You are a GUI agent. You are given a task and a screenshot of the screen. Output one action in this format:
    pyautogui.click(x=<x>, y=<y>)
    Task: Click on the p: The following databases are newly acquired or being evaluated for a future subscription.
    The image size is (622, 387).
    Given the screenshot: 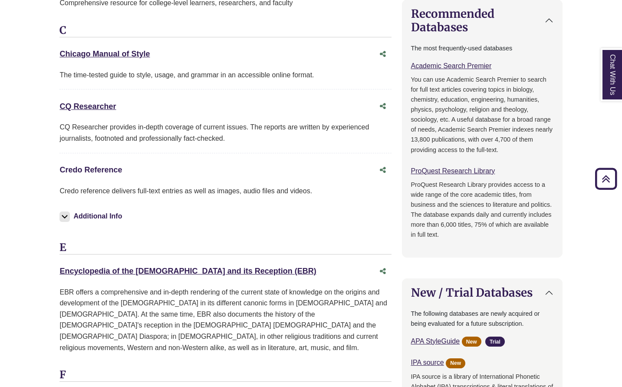 What is the action you would take?
    pyautogui.click(x=482, y=319)
    